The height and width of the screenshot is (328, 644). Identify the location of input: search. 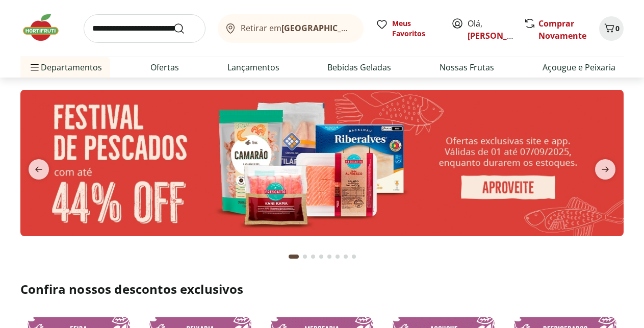
(145, 29).